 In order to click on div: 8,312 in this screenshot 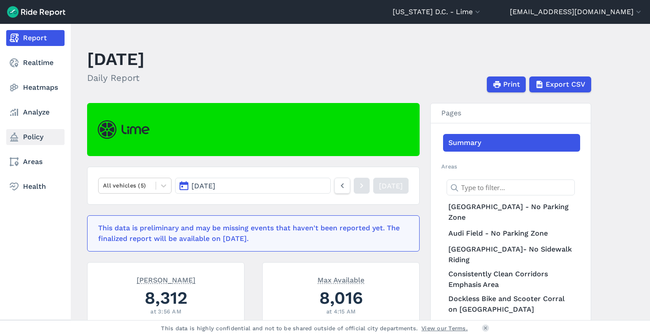, I will do `click(166, 297)`.